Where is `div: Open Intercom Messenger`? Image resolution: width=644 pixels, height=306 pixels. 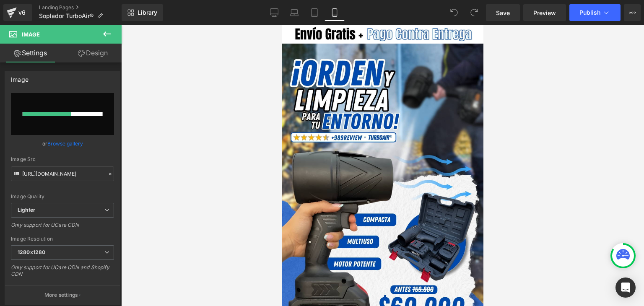 div: Open Intercom Messenger is located at coordinates (626, 288).